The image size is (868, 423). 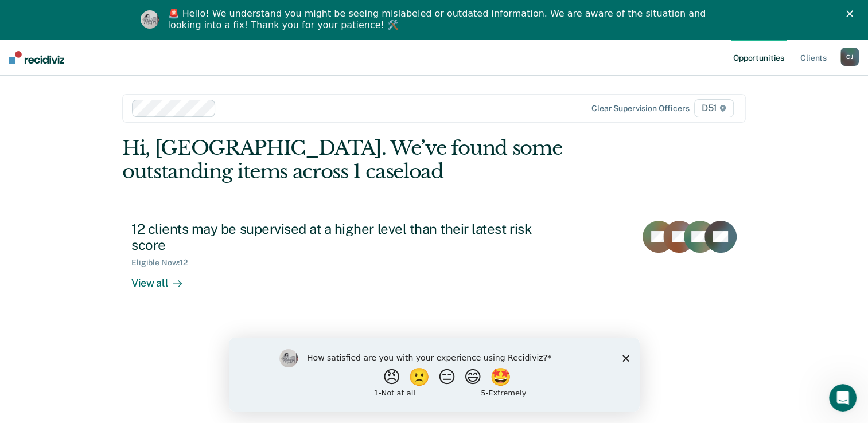 I want to click on button: 2, so click(x=191, y=39).